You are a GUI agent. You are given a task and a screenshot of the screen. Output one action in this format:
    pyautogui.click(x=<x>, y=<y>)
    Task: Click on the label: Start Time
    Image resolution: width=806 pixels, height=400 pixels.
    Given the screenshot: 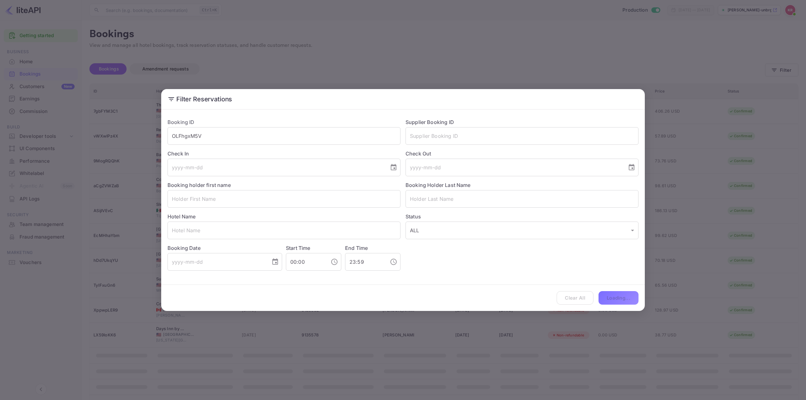 What is the action you would take?
    pyautogui.click(x=298, y=248)
    